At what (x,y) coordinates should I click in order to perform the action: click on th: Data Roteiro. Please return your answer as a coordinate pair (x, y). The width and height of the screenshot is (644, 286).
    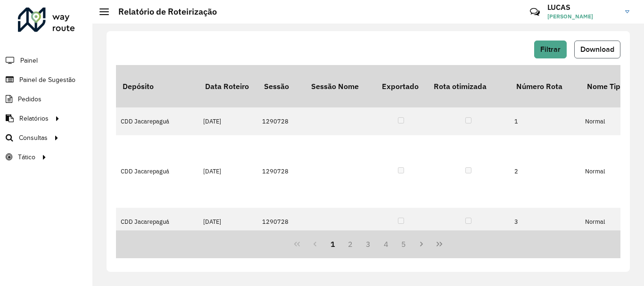
    Looking at the image, I should click on (228, 86).